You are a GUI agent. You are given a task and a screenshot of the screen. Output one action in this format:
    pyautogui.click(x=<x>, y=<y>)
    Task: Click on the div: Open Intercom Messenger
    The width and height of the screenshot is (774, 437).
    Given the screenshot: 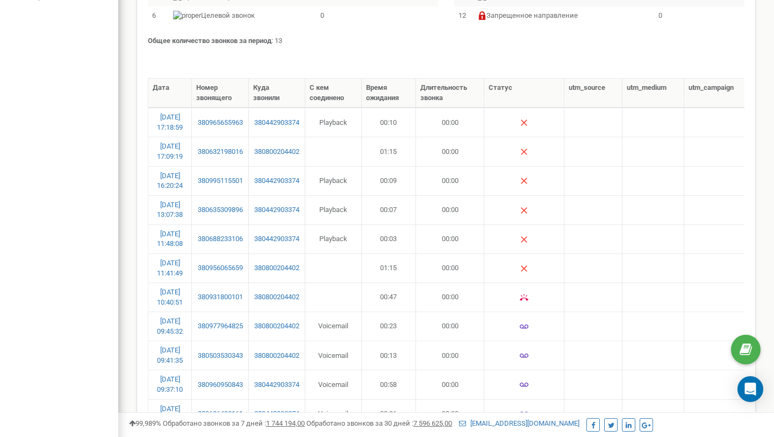 What is the action you would take?
    pyautogui.click(x=751, y=389)
    